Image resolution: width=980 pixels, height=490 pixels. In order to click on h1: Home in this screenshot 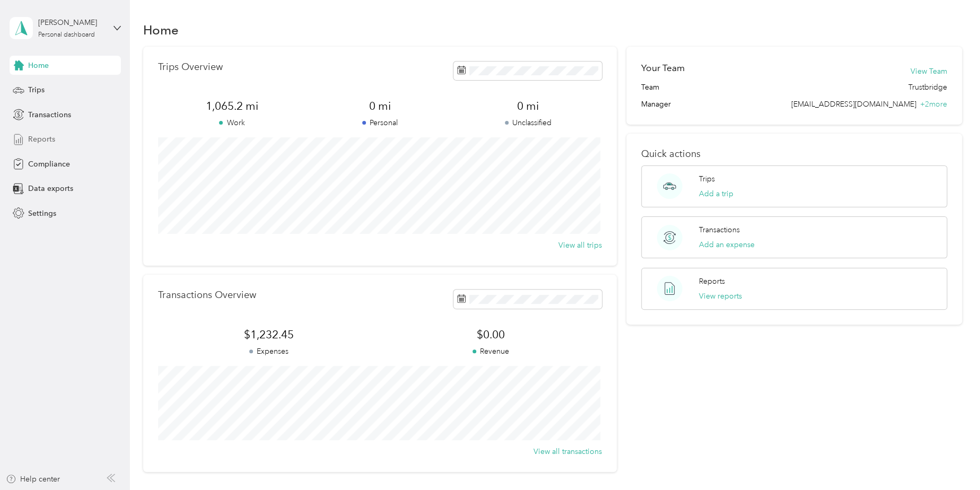, I will do `click(161, 30)`.